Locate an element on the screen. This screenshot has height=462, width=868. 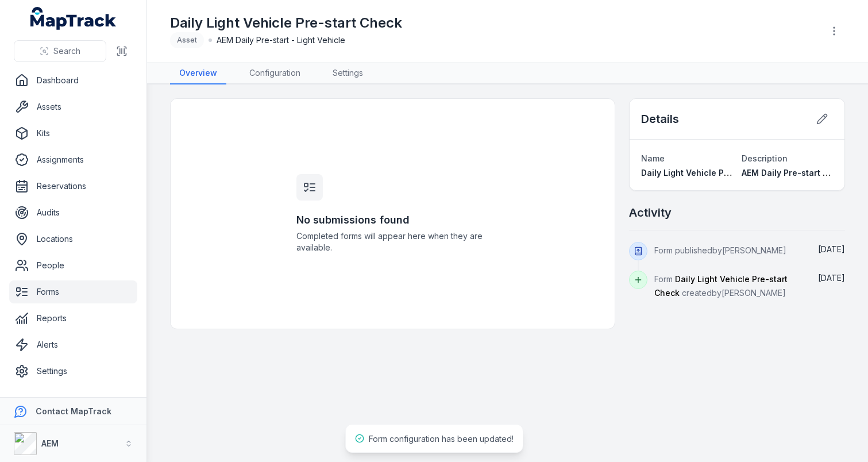
span: Description is located at coordinates (765, 158).